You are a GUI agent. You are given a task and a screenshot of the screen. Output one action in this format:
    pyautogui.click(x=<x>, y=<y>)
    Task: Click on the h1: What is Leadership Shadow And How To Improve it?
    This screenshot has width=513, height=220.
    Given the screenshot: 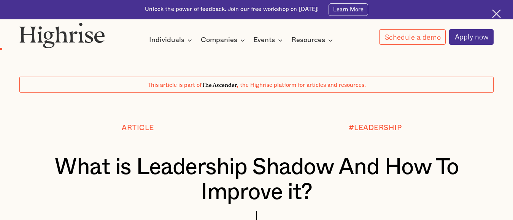 What is the action you would take?
    pyautogui.click(x=256, y=180)
    